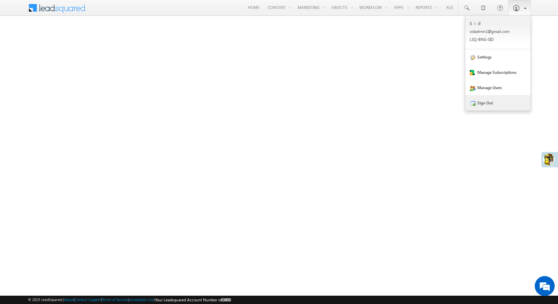  What do you see at coordinates (20, 39) in the screenshot?
I see `img: d_60004797649_company_0_60004797649` at bounding box center [20, 39].